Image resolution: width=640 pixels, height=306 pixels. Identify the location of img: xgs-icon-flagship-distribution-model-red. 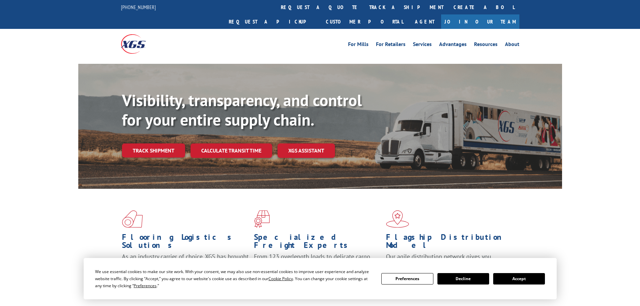
(397, 219).